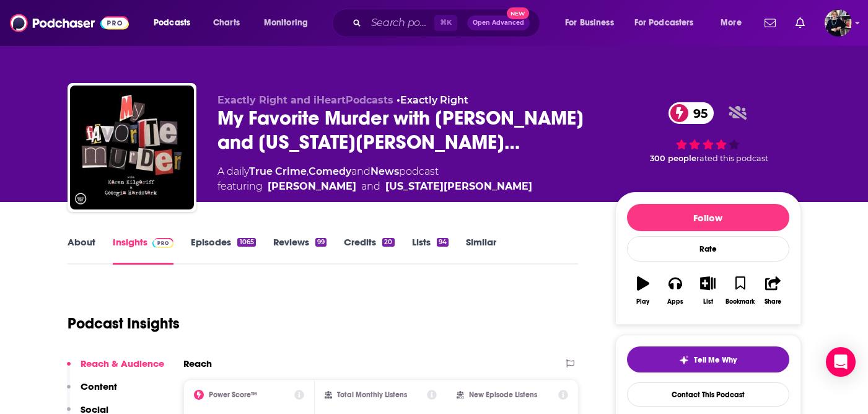 The width and height of the screenshot is (868, 414). Describe the element at coordinates (715, 360) in the screenshot. I see `span: Tell Me Why` at that location.